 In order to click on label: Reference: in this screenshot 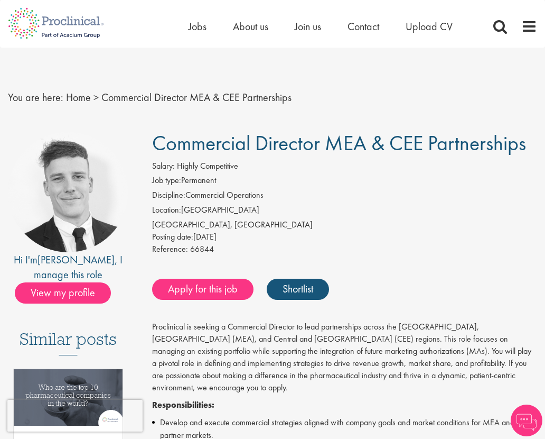, I will do `click(170, 249)`.